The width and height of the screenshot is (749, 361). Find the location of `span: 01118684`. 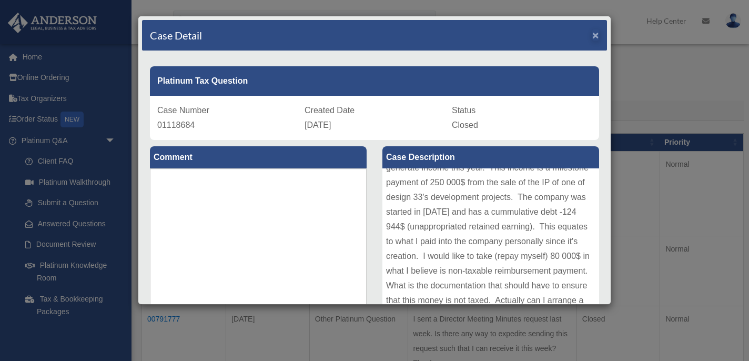

span: 01118684 is located at coordinates (176, 125).